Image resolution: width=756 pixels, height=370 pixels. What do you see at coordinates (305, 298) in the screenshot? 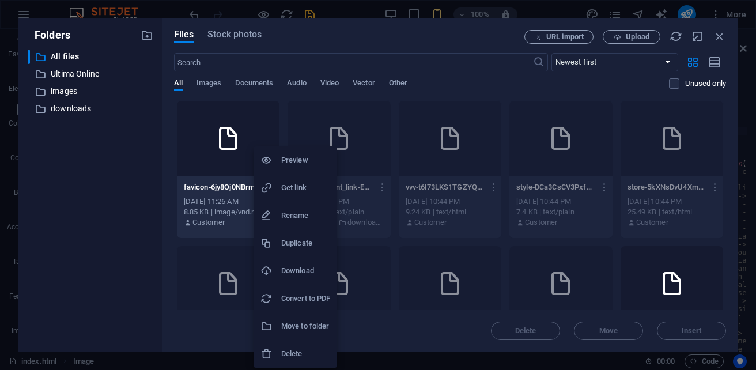
I see `h6: Convert to PDF` at bounding box center [305, 298].